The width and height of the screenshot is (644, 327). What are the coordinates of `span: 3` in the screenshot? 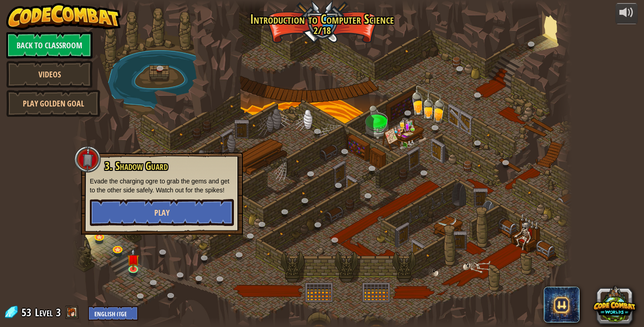 It's located at (58, 312).